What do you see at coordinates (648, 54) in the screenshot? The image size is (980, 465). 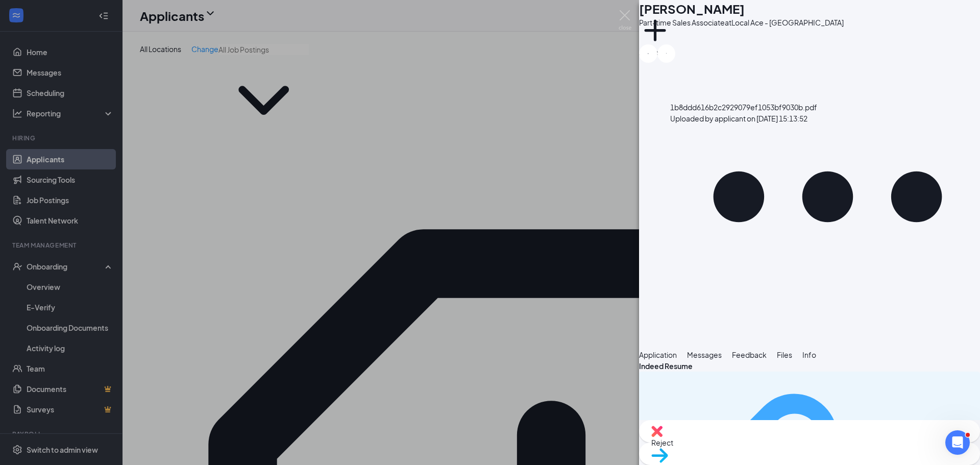 I see `svg: ArrowLeftNew` at bounding box center [648, 54].